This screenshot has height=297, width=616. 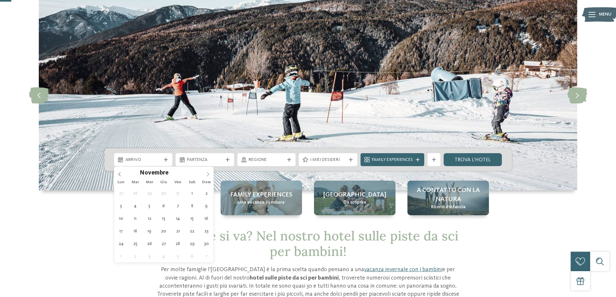 What do you see at coordinates (178, 231) in the screenshot?
I see `span: Novembre 21, 2025` at bounding box center [178, 231].